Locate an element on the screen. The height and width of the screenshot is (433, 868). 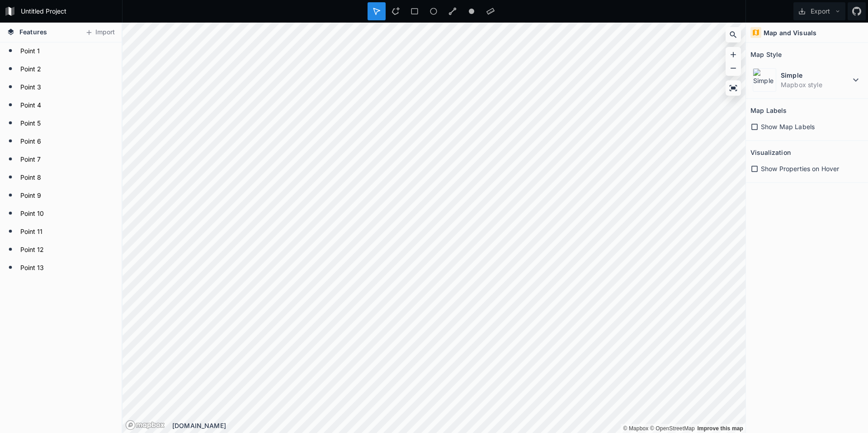
h2: Map Labels is located at coordinates (769, 110).